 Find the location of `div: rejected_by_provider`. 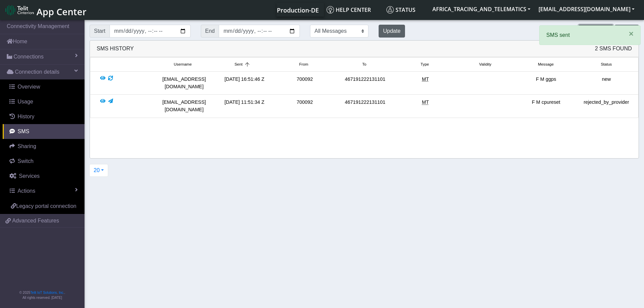

div: rejected_by_provider is located at coordinates (606, 106).